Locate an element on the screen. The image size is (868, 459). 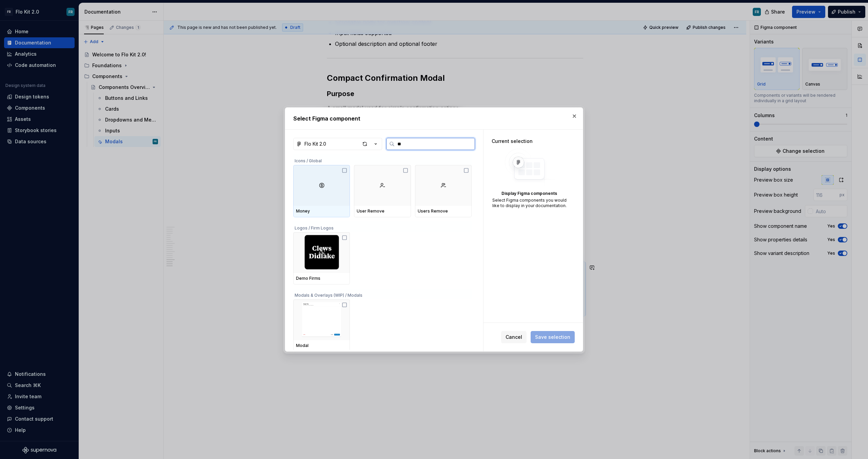
button: Cancel is located at coordinates (514, 337).